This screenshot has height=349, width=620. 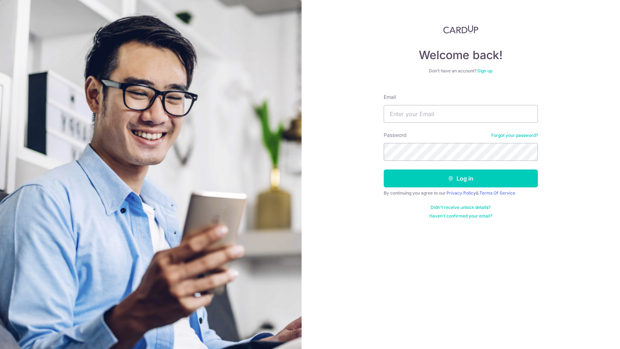 I want to click on input: Enter your Email, so click(x=461, y=114).